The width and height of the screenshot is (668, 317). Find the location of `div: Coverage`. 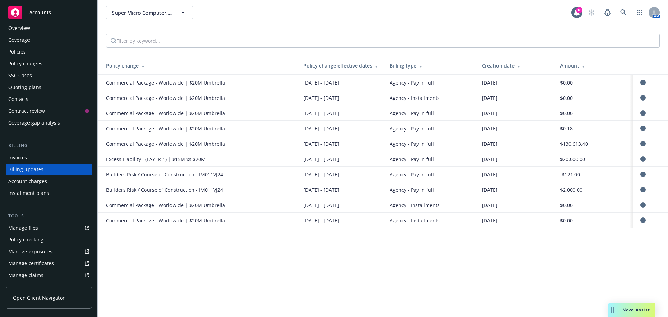

div: Coverage is located at coordinates (19, 40).